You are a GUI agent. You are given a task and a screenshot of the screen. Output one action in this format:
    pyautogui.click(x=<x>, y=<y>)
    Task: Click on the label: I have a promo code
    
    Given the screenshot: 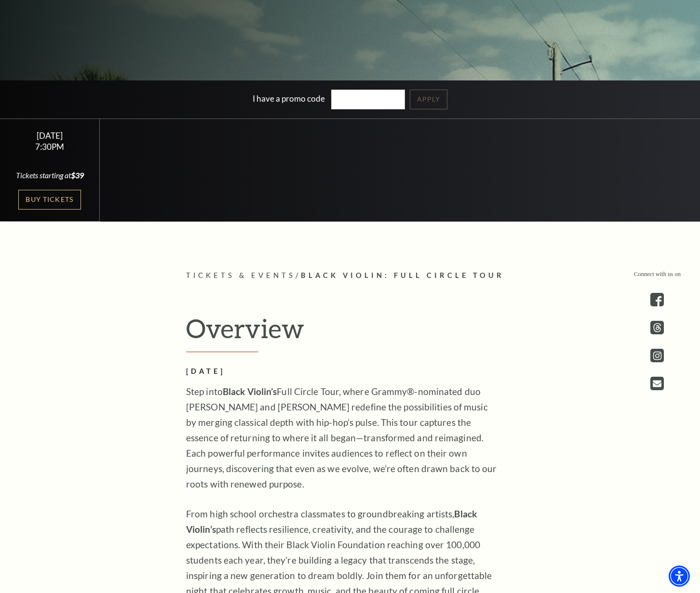 What is the action you would take?
    pyautogui.click(x=289, y=98)
    